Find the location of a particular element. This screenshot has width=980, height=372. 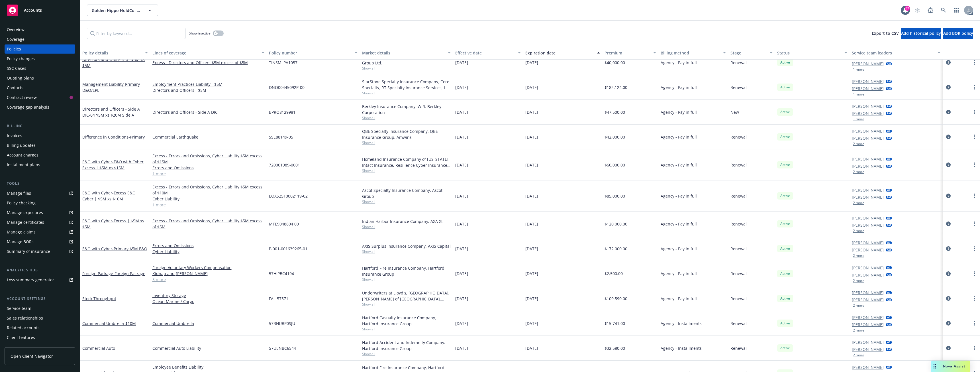

a: Related accounts is located at coordinates (40, 327).